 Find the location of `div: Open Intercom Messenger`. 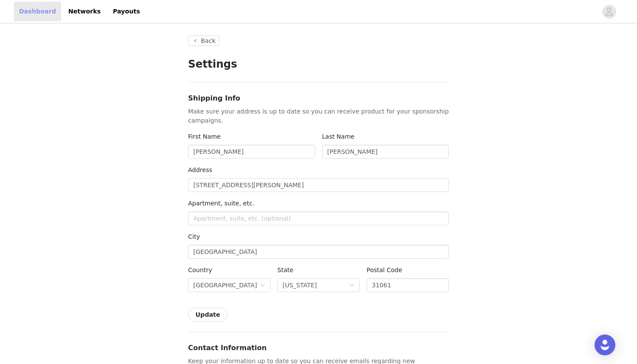

div: Open Intercom Messenger is located at coordinates (605, 345).